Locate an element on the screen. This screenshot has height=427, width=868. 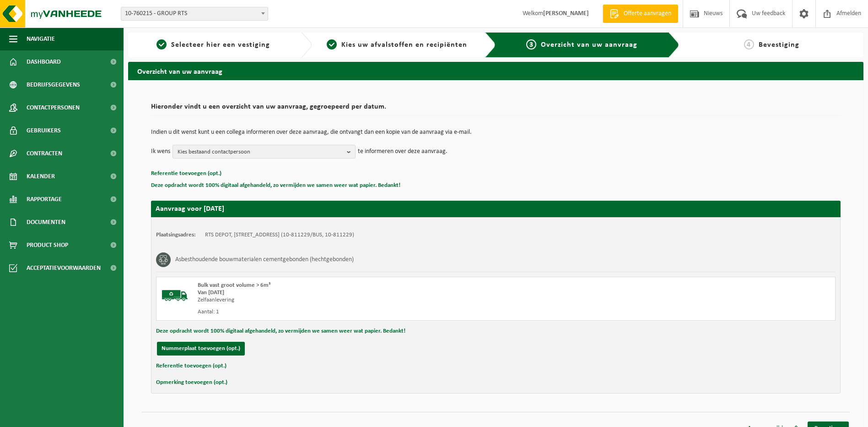
span: 1 is located at coordinates (162, 45).